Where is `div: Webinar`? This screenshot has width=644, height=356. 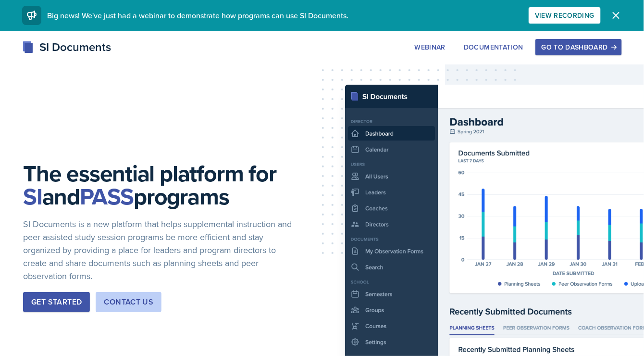
div: Webinar is located at coordinates (430, 47).